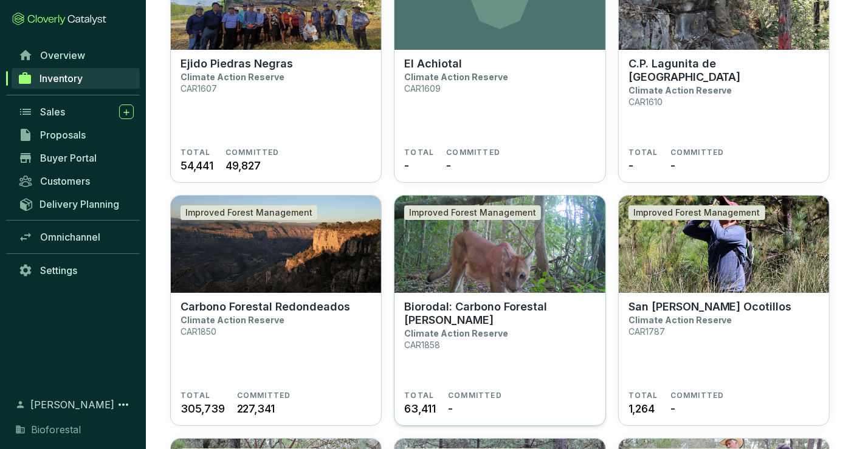 Image resolution: width=854 pixels, height=449 pixels. Describe the element at coordinates (76, 158) in the screenshot. I see `a: Buyer Portal` at that location.